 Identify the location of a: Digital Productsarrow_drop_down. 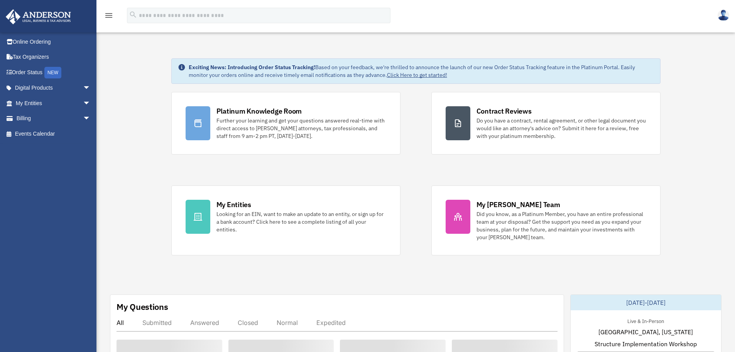
(54, 88).